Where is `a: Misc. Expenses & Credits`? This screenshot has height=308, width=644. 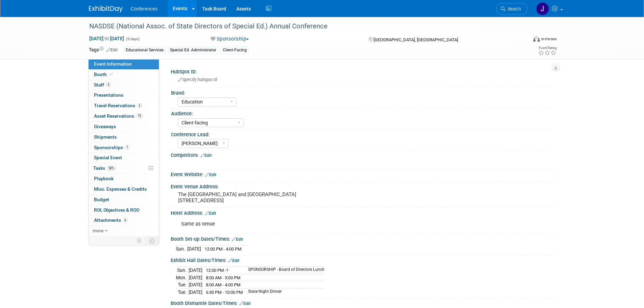
a: Misc. Expenses & Credits is located at coordinates (124, 189).